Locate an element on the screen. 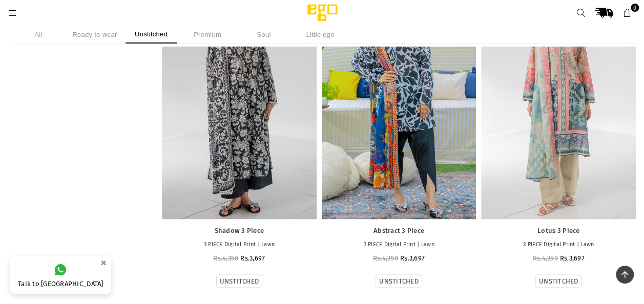 This screenshot has width=644, height=304. img: Ego is located at coordinates (322, 13).